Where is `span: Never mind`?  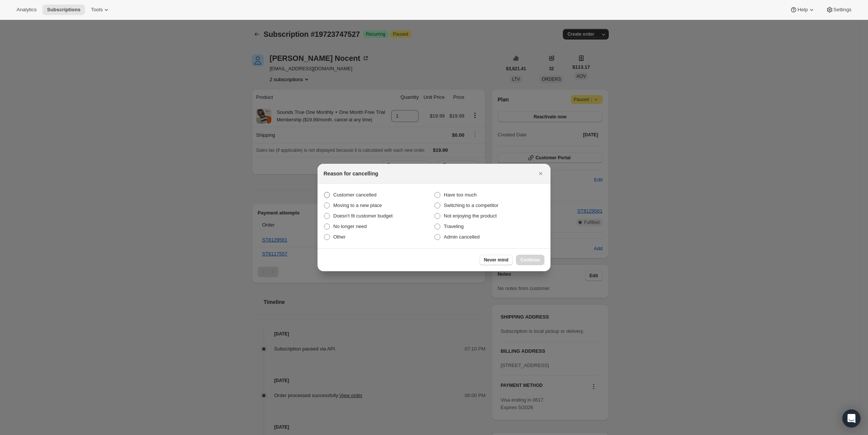 span: Never mind is located at coordinates (496, 260).